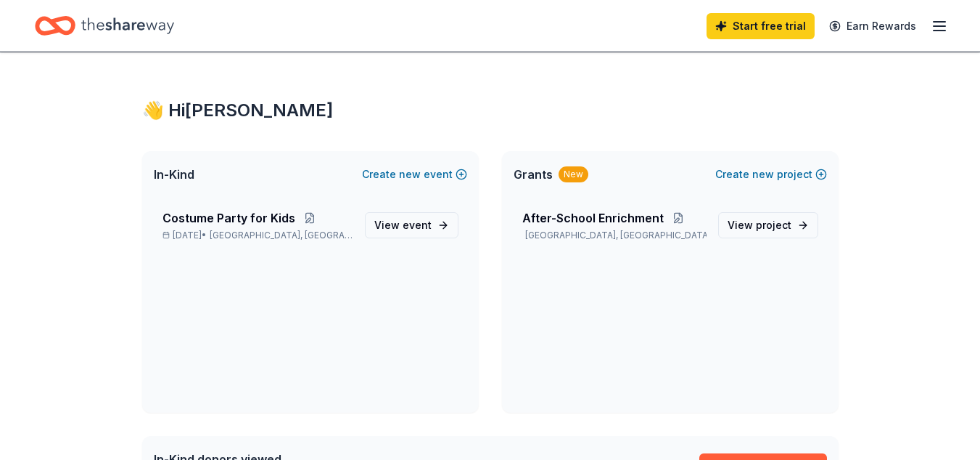  Describe the element at coordinates (174, 174) in the screenshot. I see `span: In-Kind` at that location.